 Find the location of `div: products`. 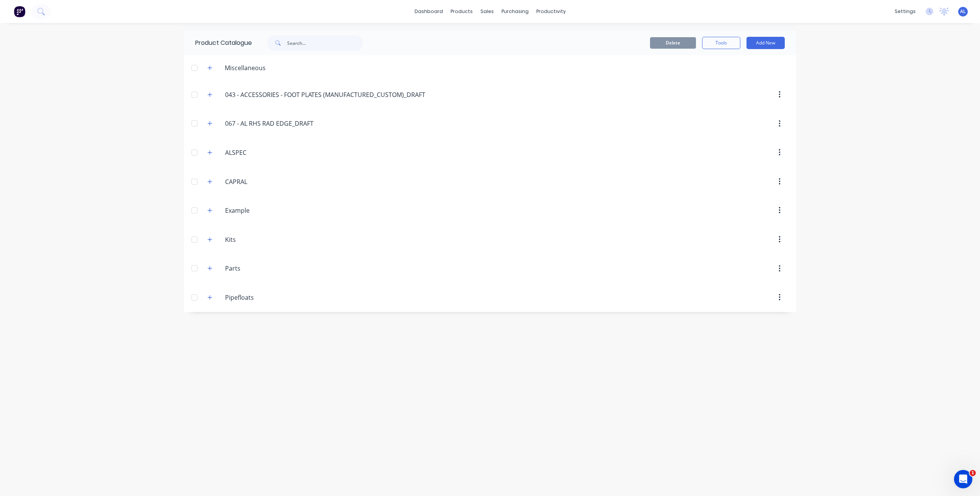

div: products is located at coordinates (462, 11).